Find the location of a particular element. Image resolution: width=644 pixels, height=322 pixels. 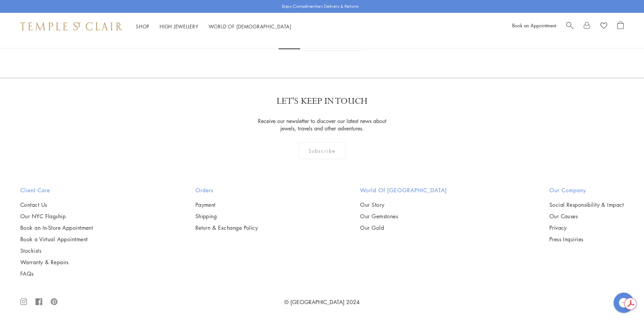

h2: Orders is located at coordinates (227, 190).